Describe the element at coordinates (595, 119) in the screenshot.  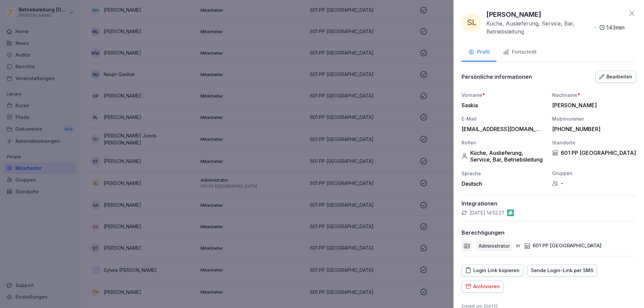
I see `div: Mobilnummer` at that location.